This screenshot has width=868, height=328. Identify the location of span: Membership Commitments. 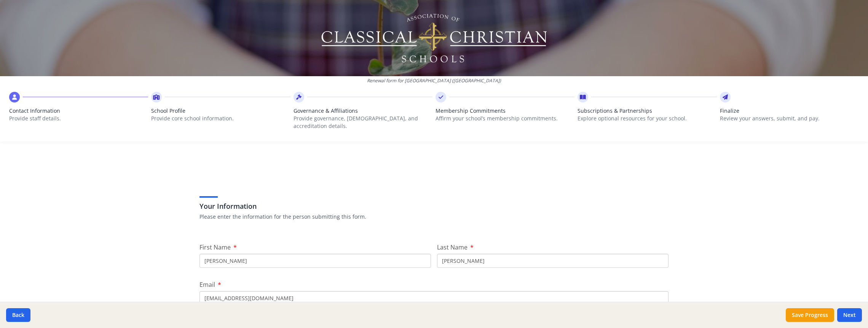
(505, 111).